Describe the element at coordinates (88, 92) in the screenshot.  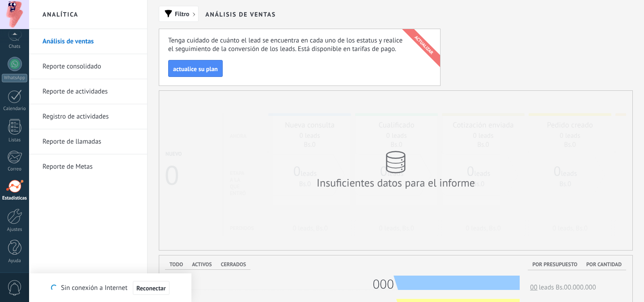
I see `li: Reporte de actividades` at that location.